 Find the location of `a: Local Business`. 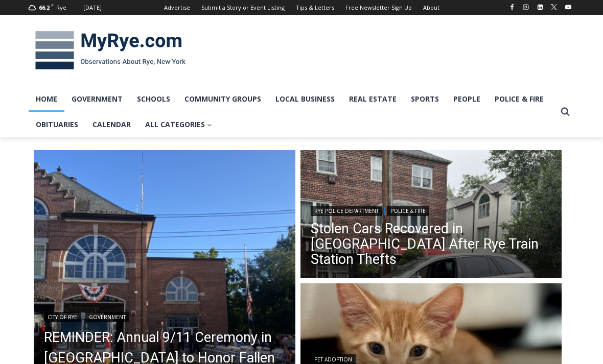

a: Local Business is located at coordinates (305, 99).